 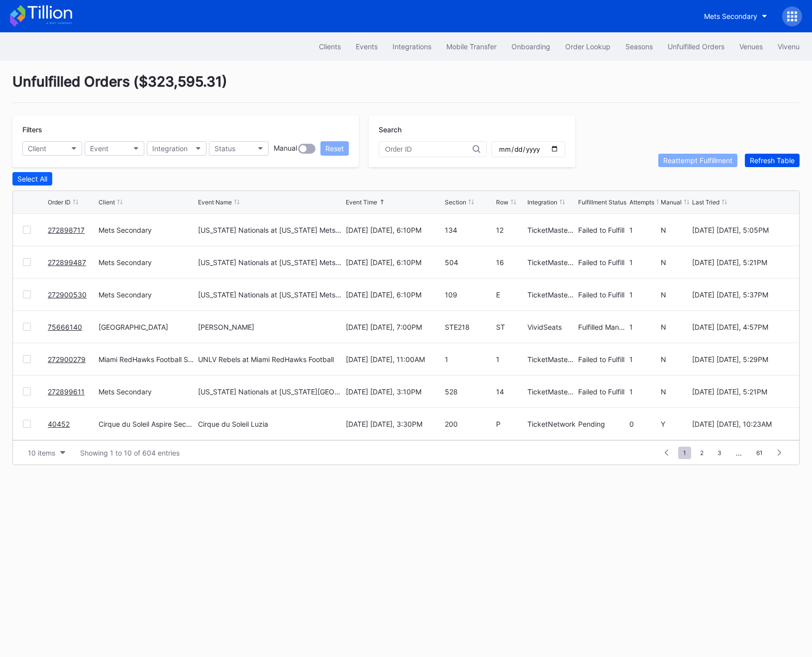 I want to click on a: 40452, so click(x=58, y=424).